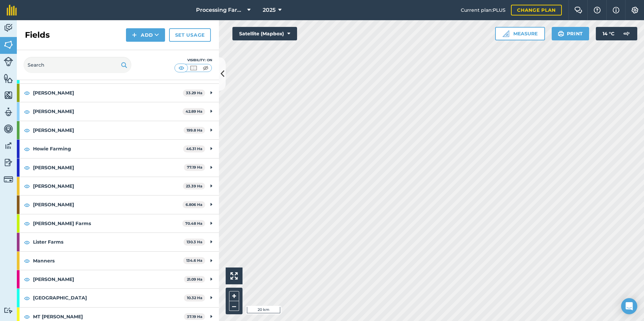  Describe the element at coordinates (536, 10) in the screenshot. I see `a: Change plan` at that location.